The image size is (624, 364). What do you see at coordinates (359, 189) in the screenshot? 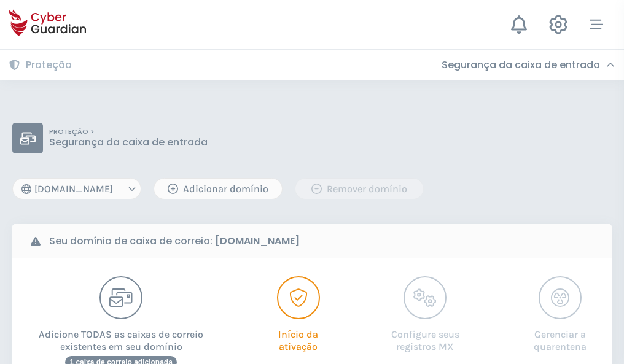
I see `div: Remover domínio` at bounding box center [359, 189].